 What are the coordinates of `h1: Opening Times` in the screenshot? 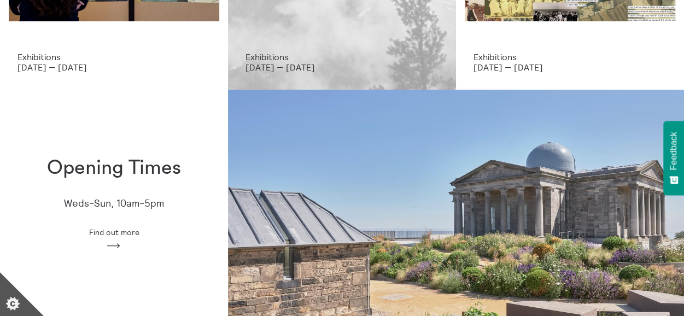 It's located at (114, 168).